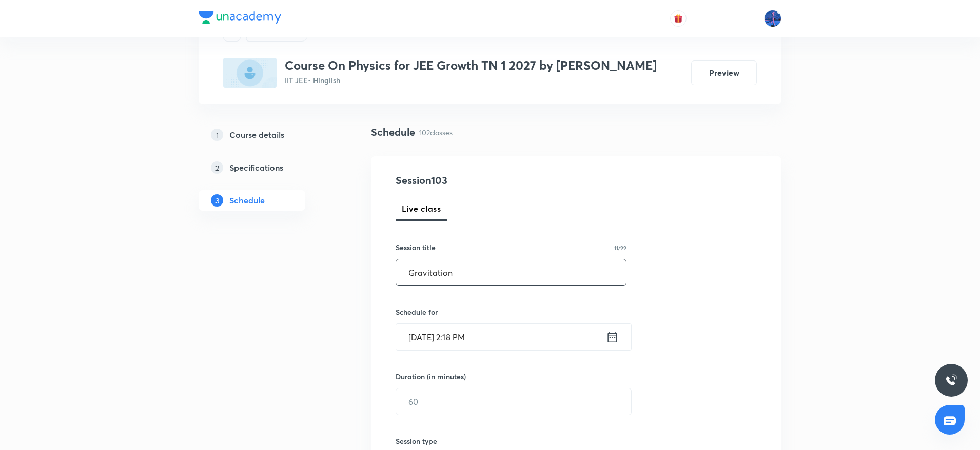 This screenshot has height=450, width=980. Describe the element at coordinates (240, 17) in the screenshot. I see `img: Company Logo` at that location.